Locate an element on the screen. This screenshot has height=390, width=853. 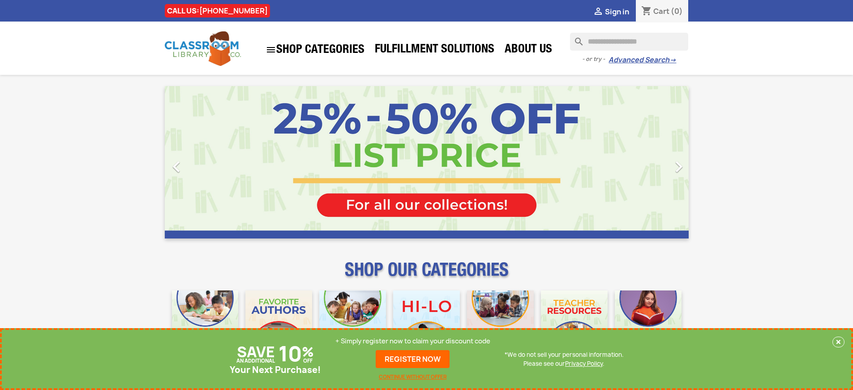
img: CLC_Dyslexia_Mobile.jpg is located at coordinates (648, 323).